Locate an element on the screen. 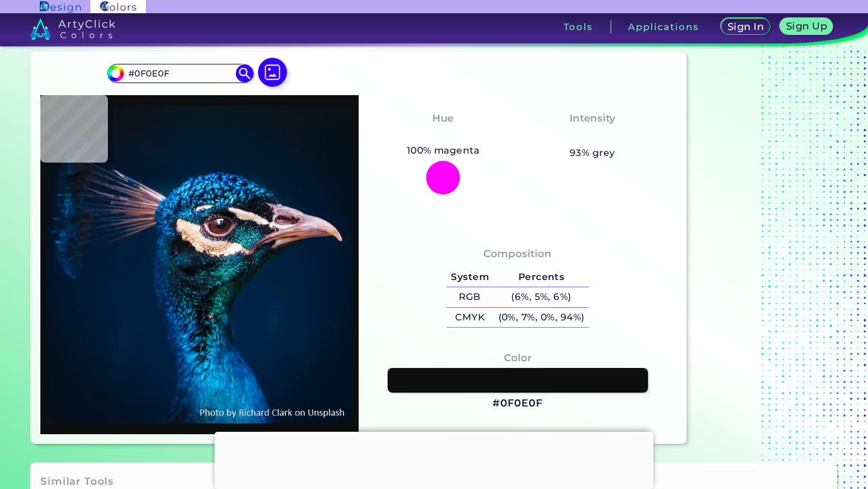 The width and height of the screenshot is (868, 489). h4: Composition is located at coordinates (517, 253).